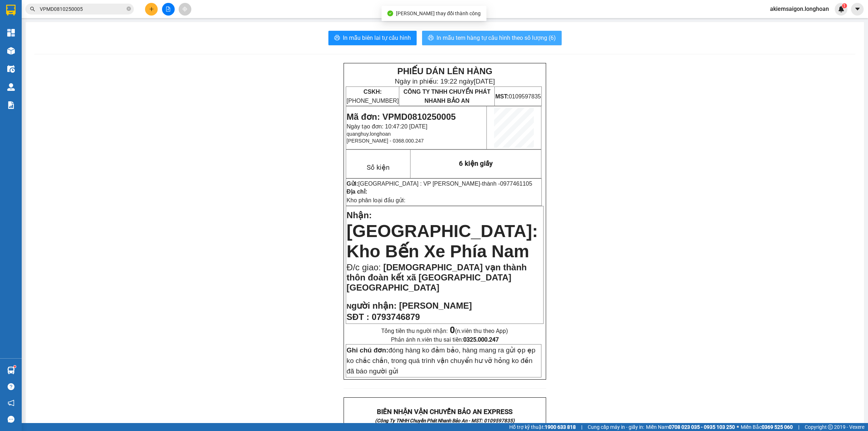  I want to click on span: close-circle, so click(129, 9).